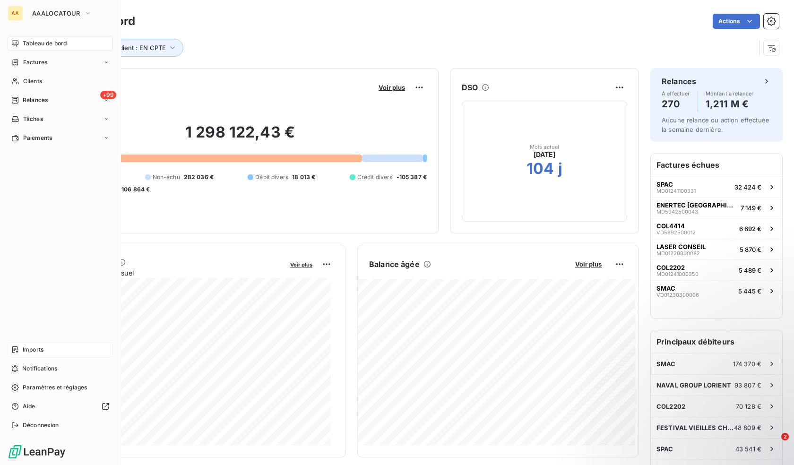  What do you see at coordinates (751, 250) in the screenshot?
I see `span: 5 870 €` at bounding box center [751, 250].